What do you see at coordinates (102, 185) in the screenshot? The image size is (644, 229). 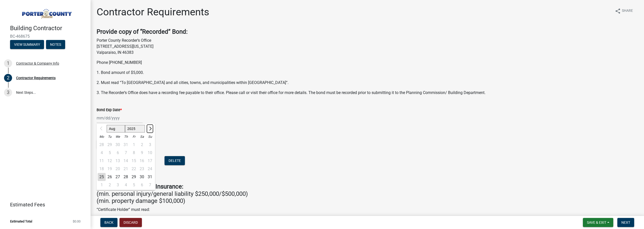 I see `div: Monday, September 1, 2025` at bounding box center [102, 185].